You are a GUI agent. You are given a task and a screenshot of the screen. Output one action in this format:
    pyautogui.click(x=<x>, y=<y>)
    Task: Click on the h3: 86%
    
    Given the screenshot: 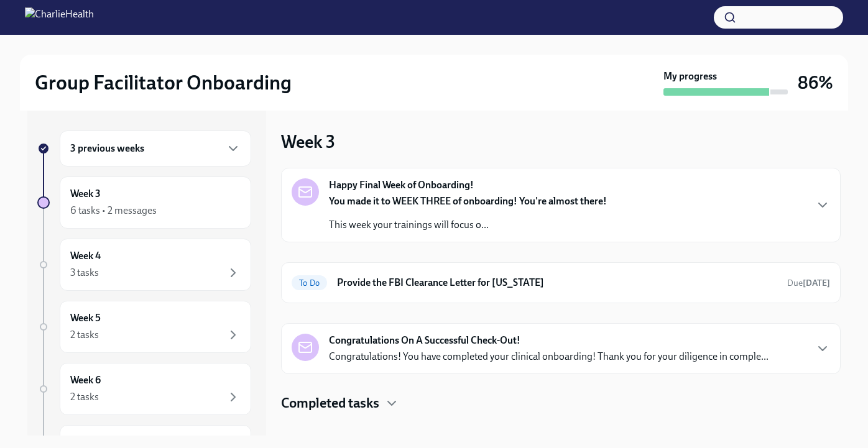 What is the action you would take?
    pyautogui.click(x=815, y=83)
    